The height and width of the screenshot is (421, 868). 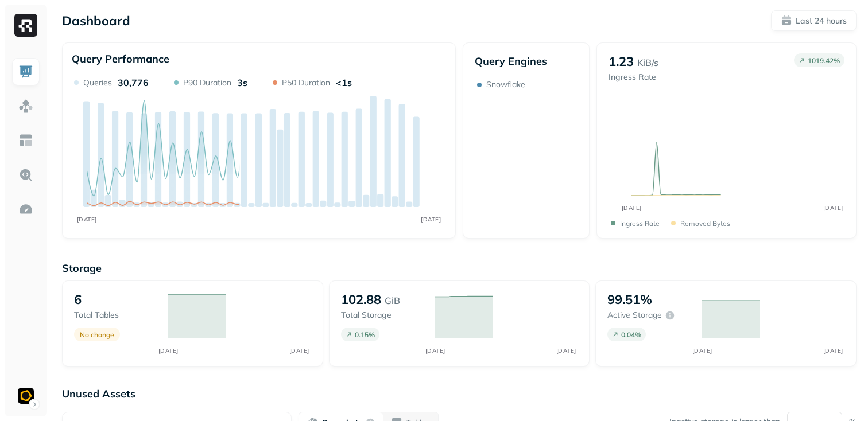 What do you see at coordinates (629, 299) in the screenshot?
I see `p: 99.51%` at bounding box center [629, 299].